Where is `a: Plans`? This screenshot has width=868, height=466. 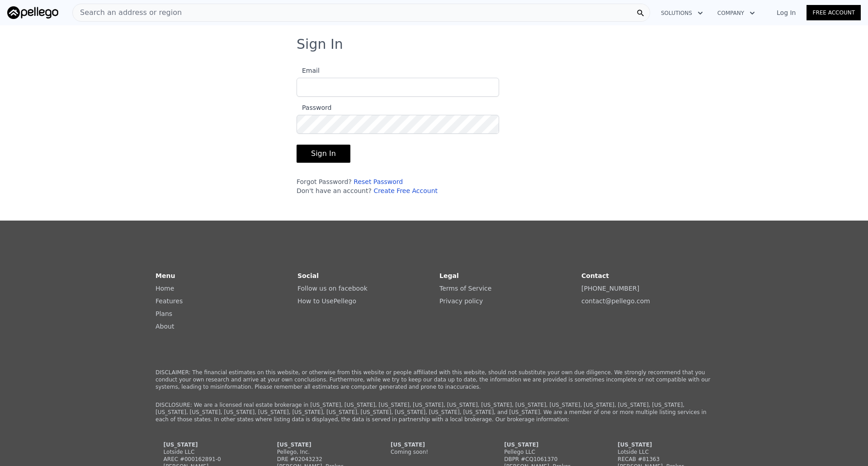 a: Plans is located at coordinates (163, 314).